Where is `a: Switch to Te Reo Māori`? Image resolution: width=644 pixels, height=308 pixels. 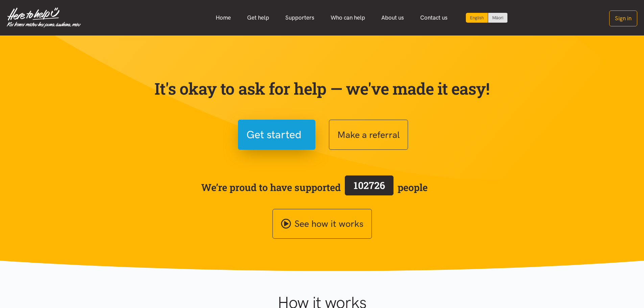
a: Switch to Te Reo Māori is located at coordinates (497, 18).